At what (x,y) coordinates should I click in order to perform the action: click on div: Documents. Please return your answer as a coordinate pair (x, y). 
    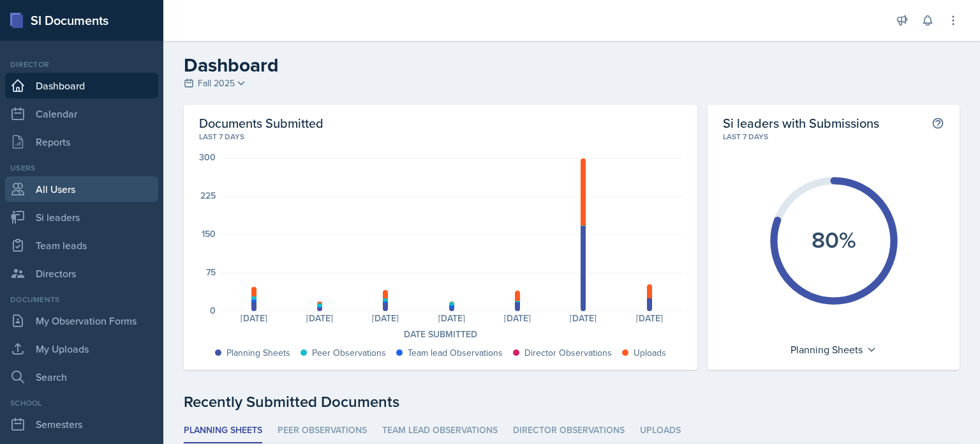
    Looking at the image, I should click on (81, 300).